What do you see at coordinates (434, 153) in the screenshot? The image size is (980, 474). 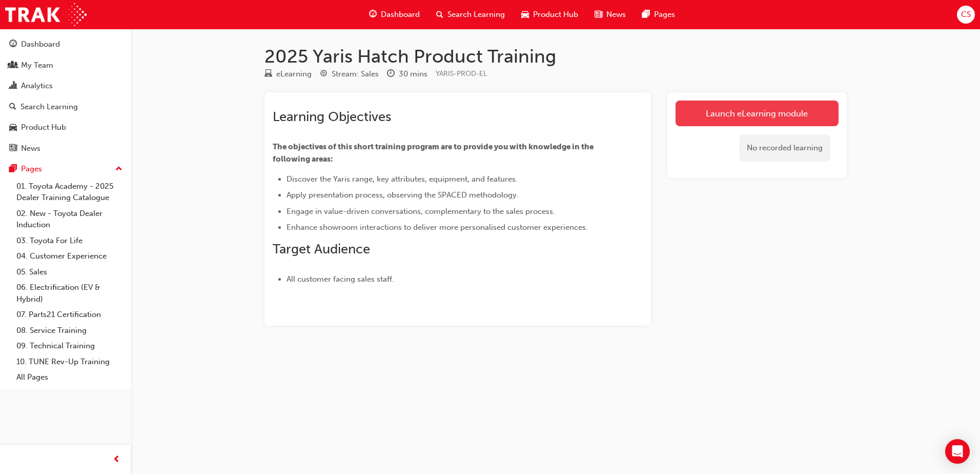 I see `span: The objectives of this short training program are to provide you with knowledge in the following ...` at bounding box center [434, 153].